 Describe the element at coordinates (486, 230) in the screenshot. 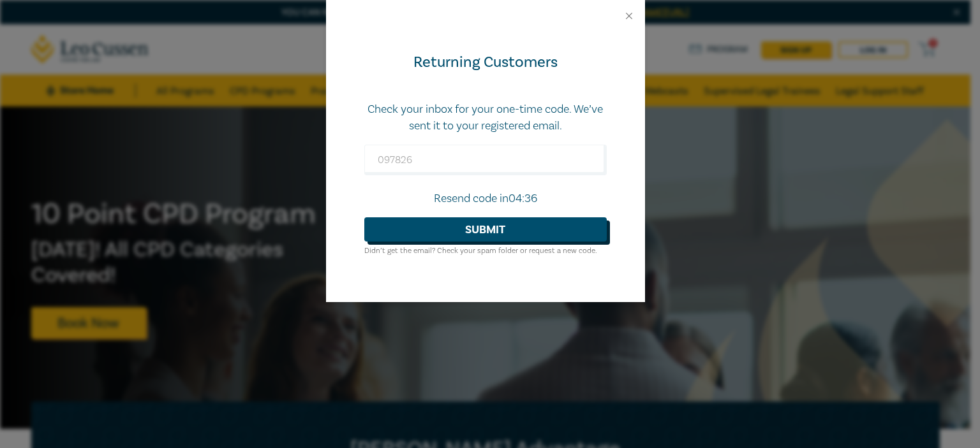

I see `button: Submit` at that location.